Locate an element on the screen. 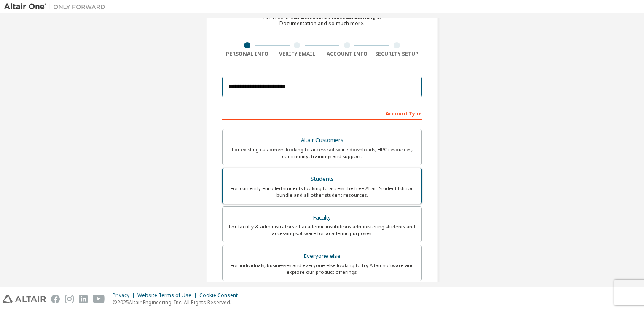 This screenshot has width=644, height=311. div: Faculty is located at coordinates (322, 218).